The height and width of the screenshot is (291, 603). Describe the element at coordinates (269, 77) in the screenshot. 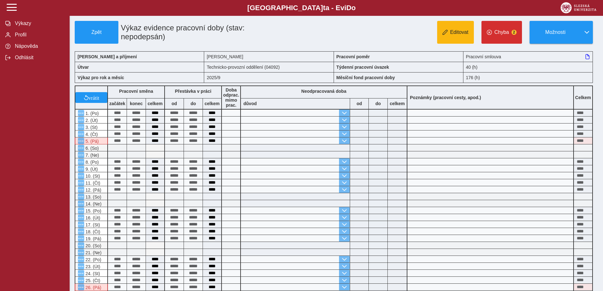

I see `div: 2025/9` at that location.